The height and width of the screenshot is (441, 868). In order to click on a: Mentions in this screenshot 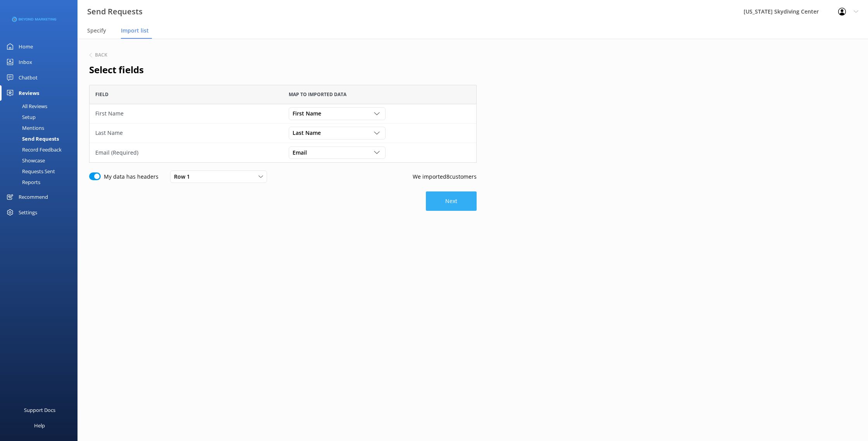, I will do `click(41, 128)`.